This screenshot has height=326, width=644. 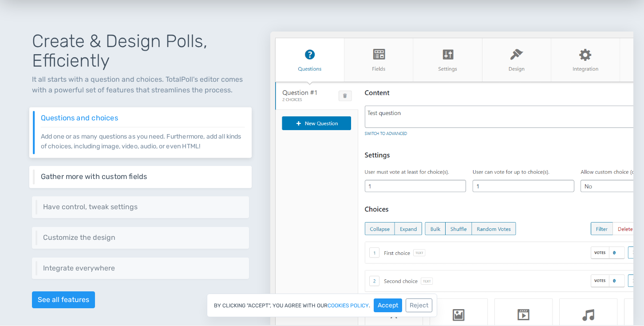 What do you see at coordinates (419, 305) in the screenshot?
I see `button: Reject` at bounding box center [419, 305].